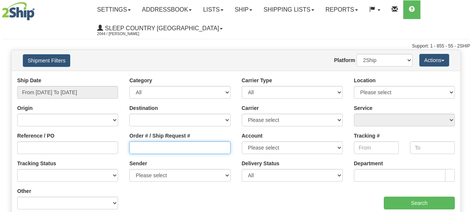  What do you see at coordinates (434, 60) in the screenshot?
I see `button: Actions` at bounding box center [434, 60].